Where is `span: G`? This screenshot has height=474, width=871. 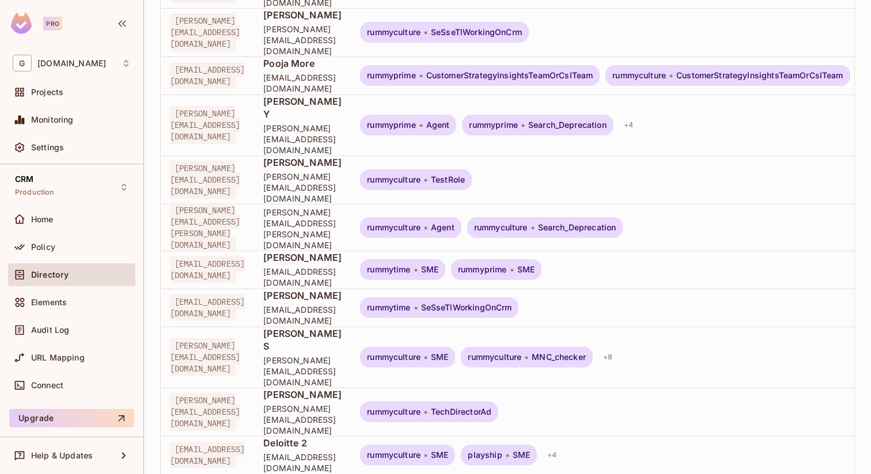
span: G is located at coordinates (22, 63).